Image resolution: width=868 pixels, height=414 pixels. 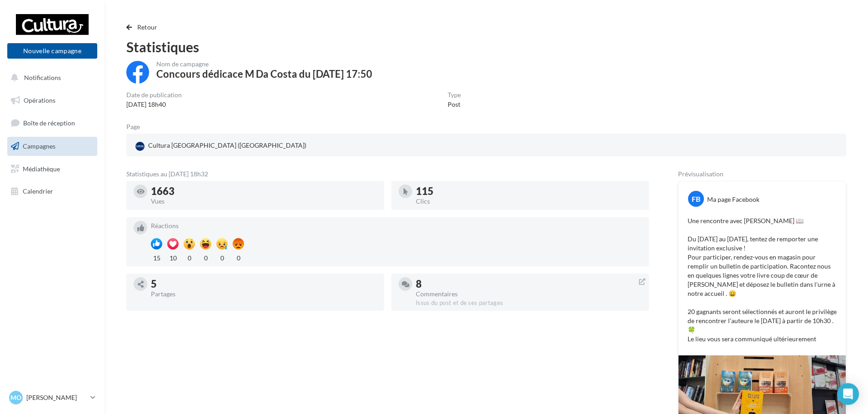 What do you see at coordinates (147, 27) in the screenshot?
I see `span: Retour` at bounding box center [147, 27].